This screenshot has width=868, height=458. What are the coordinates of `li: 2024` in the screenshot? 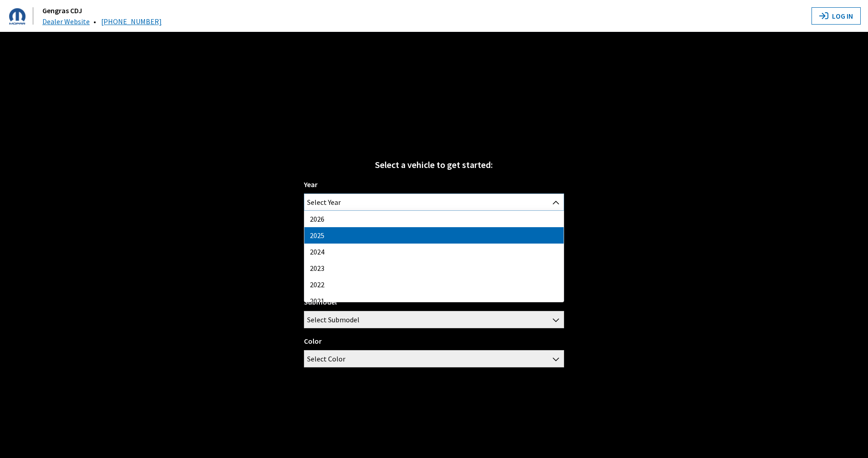 It's located at (434, 252).